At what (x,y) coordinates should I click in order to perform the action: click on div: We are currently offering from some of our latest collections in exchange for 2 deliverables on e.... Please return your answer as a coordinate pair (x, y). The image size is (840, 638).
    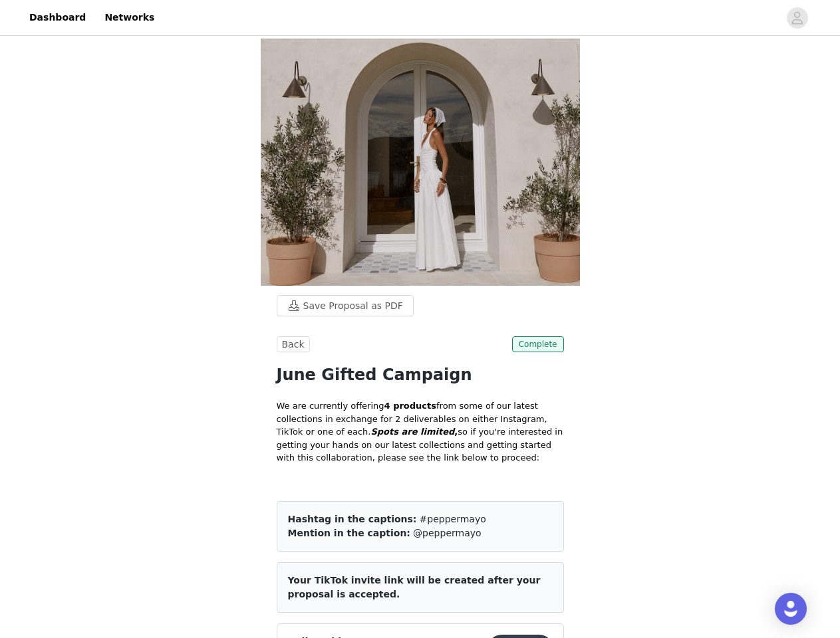
    Looking at the image, I should click on (420, 432).